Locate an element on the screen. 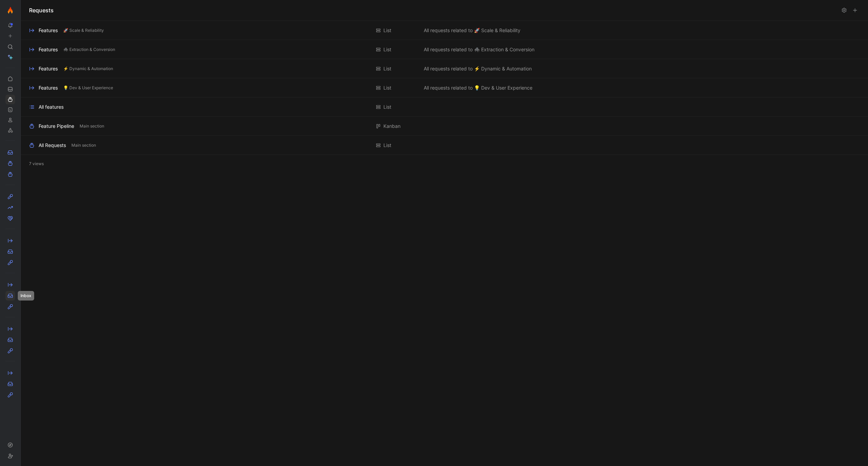 This screenshot has height=466, width=868. div: Feature PipelineMain sectionKanbanView actions is located at coordinates (444, 126).